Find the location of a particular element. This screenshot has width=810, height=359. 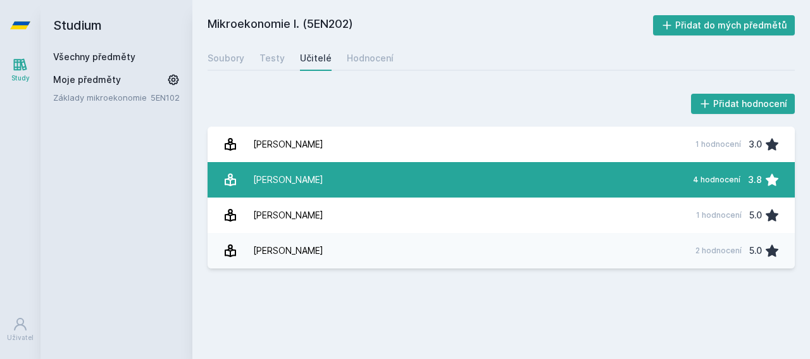

button: Přidat do mých předmětů is located at coordinates (724, 25).